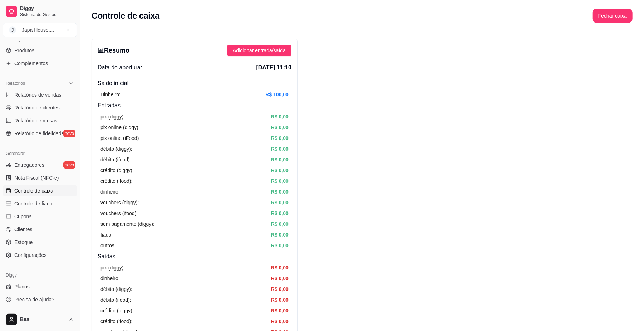 This screenshot has height=331, width=644. I want to click on button: Bea, so click(40, 319).